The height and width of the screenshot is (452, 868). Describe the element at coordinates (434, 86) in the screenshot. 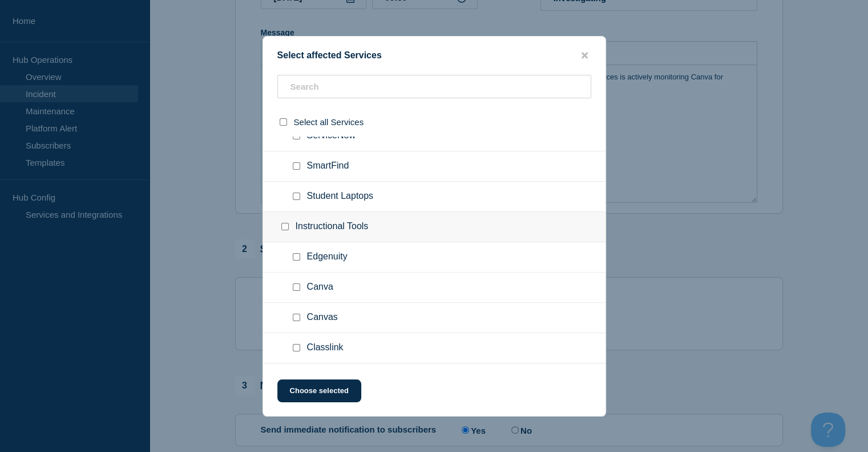

I see `input: Search` at that location.